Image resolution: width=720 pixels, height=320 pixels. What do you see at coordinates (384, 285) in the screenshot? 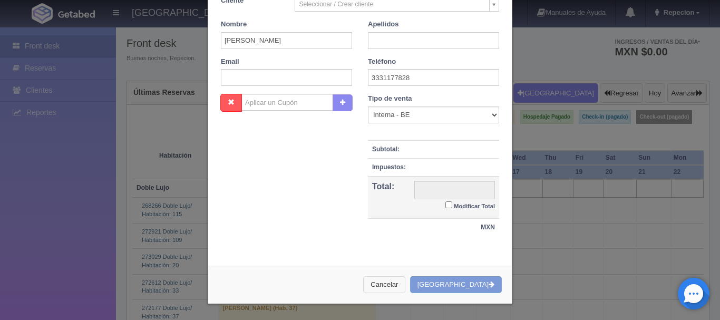
I see `button: Cancelar` at bounding box center [384, 285].